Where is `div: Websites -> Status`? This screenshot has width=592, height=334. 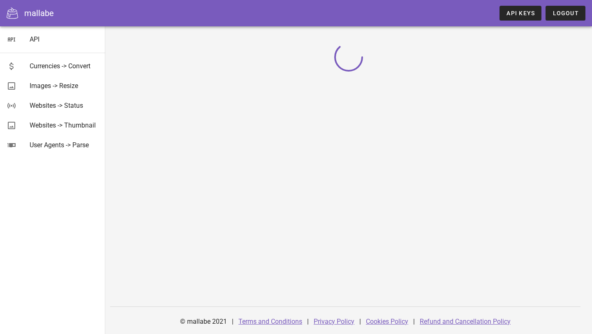
div: Websites -> Status is located at coordinates (64, 105).